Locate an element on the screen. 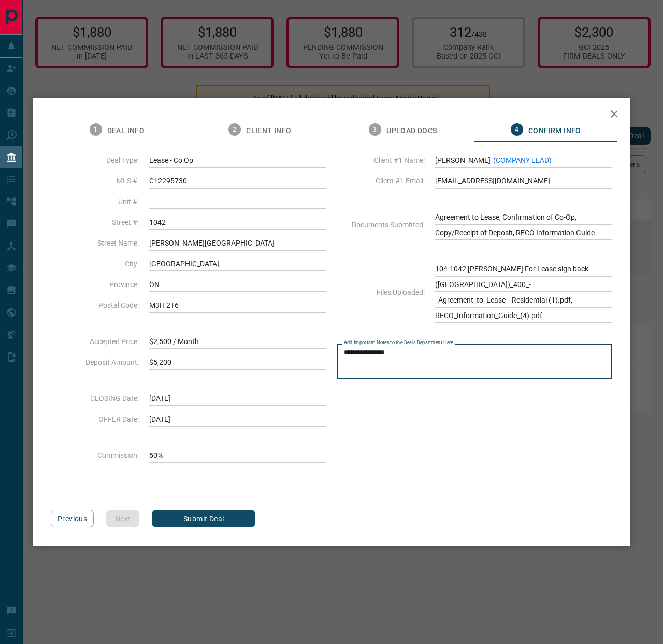 Image resolution: width=663 pixels, height=644 pixels. button: Previous is located at coordinates (72, 518).